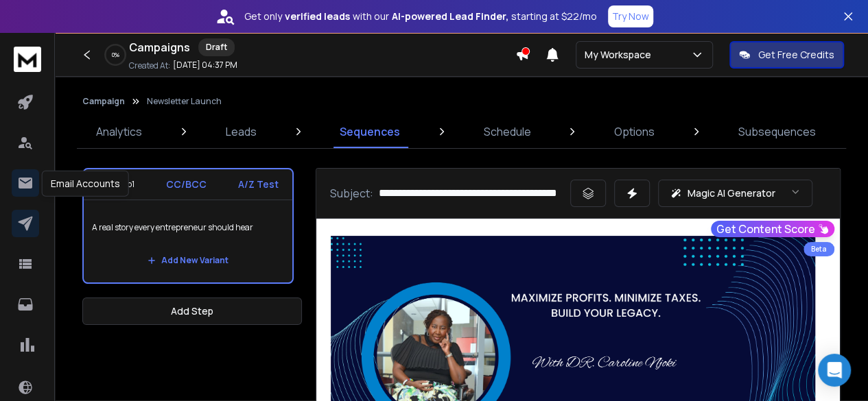  Describe the element at coordinates (631, 16) in the screenshot. I see `button: Try Now` at that location.